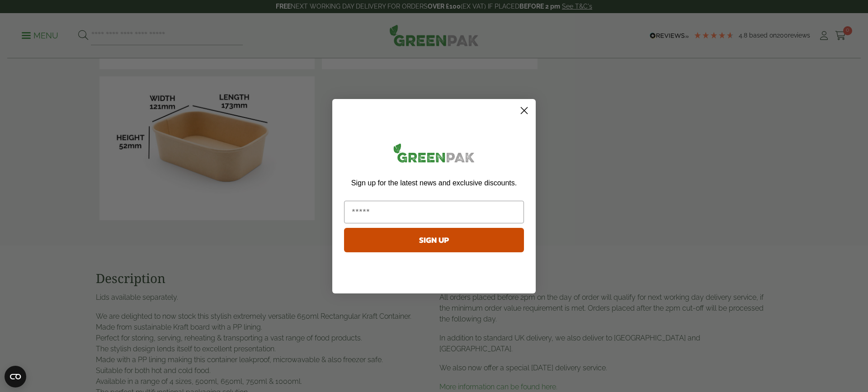  Describe the element at coordinates (434, 183) in the screenshot. I see `span: Sign up for the latest news and exclusive discounts.` at that location.